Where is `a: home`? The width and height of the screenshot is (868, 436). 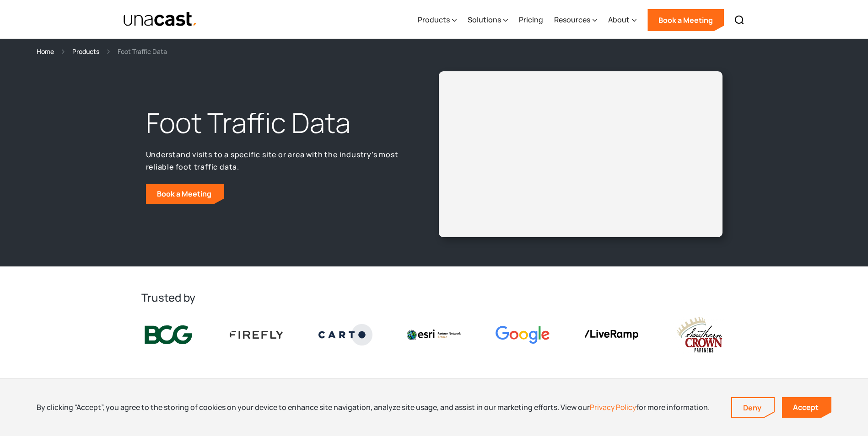 a: home is located at coordinates (160, 19).